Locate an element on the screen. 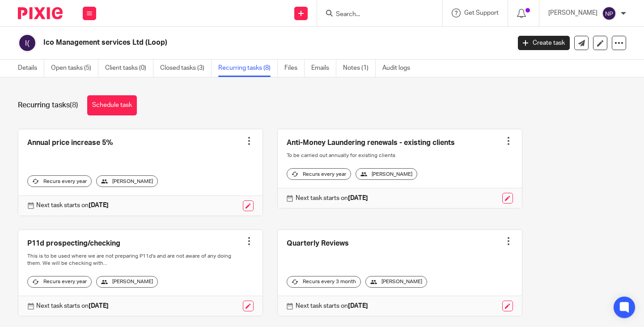 The width and height of the screenshot is (644, 327). h1: Recurring tasks is located at coordinates (48, 105).